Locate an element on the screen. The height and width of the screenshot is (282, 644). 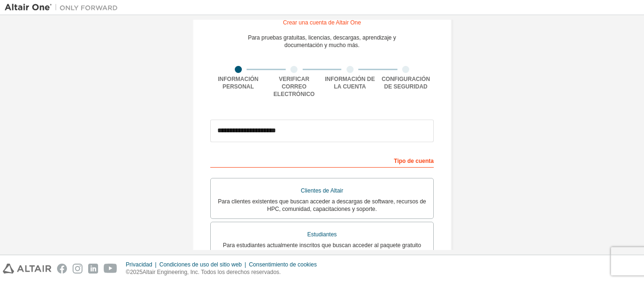
font: Para clientes existentes que buscan acceder a descargas de software, recursos de HPC, comunidad, ... is located at coordinates (322, 205).